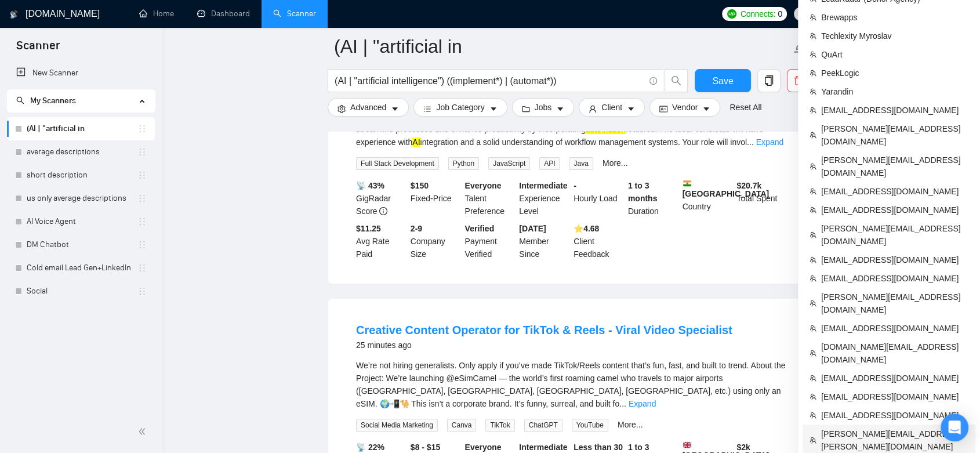 This screenshot has width=980, height=453. Describe the element at coordinates (780, 14) in the screenshot. I see `span: 0` at that location.